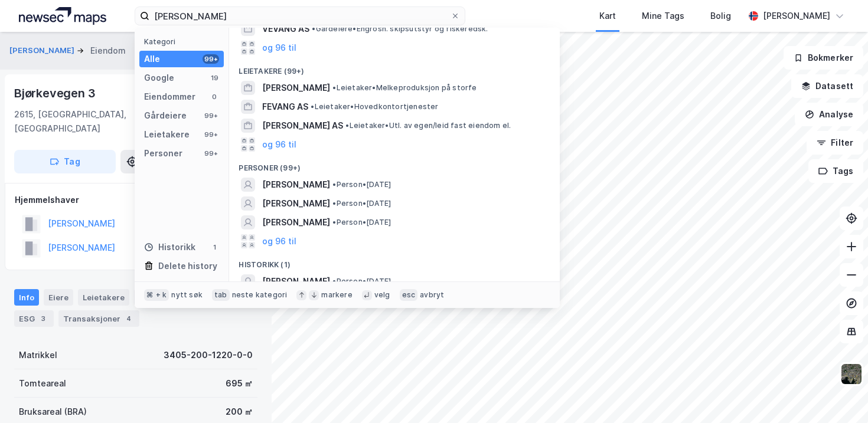 The height and width of the screenshot is (423, 868). What do you see at coordinates (835, 143) in the screenshot?
I see `button: Filter` at bounding box center [835, 143].